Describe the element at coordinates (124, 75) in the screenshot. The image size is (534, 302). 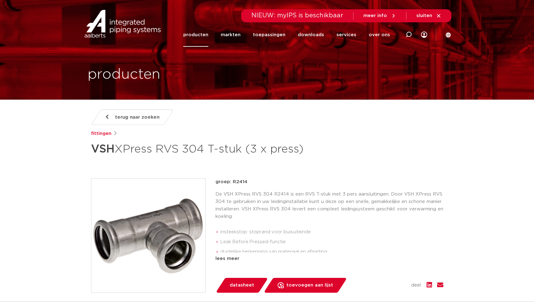
I see `h1: producten` at that location.